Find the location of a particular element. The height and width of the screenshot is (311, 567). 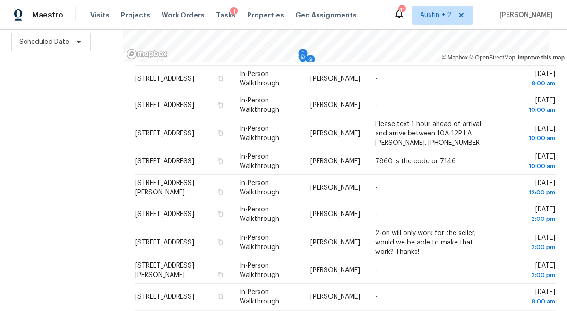

a: OpenStreetMap is located at coordinates (492, 58).